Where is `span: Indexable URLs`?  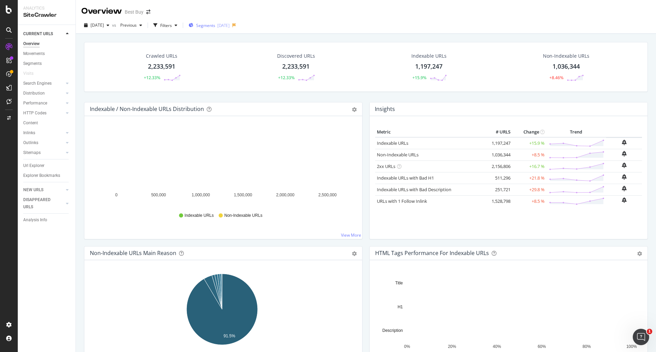 span: Indexable URLs is located at coordinates (199, 216).